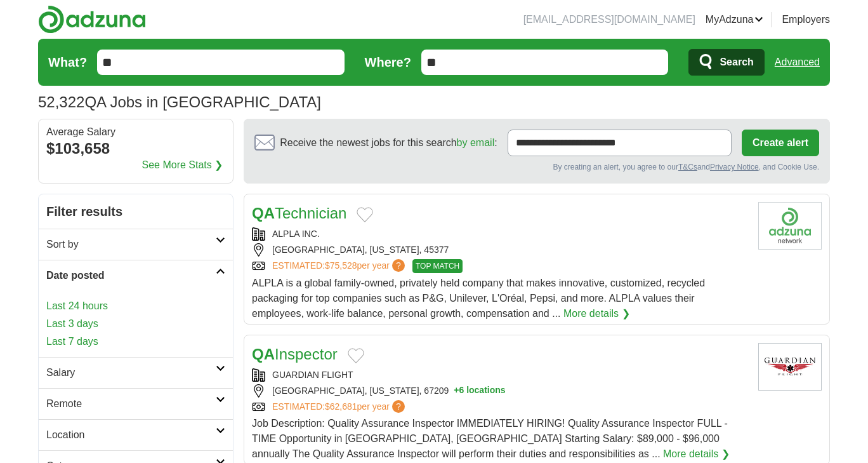  Describe the element at coordinates (479, 298) in the screenshot. I see `span: ALPLA is a global family-owned, privately held company that makes innovative, customized, recycle...` at that location.